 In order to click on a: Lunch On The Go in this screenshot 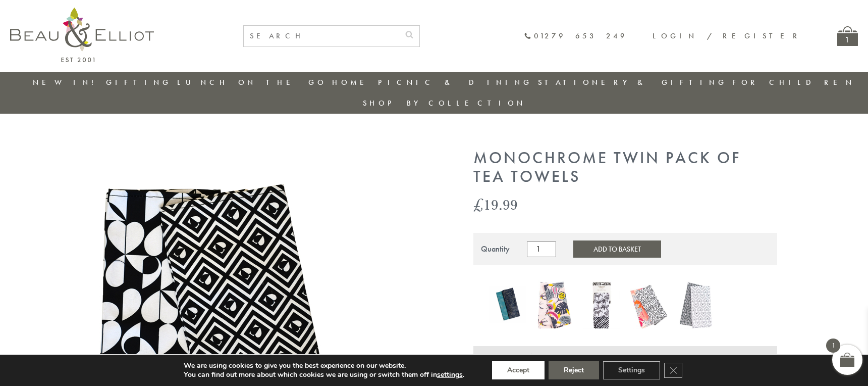, I will do `click(252, 82)`.